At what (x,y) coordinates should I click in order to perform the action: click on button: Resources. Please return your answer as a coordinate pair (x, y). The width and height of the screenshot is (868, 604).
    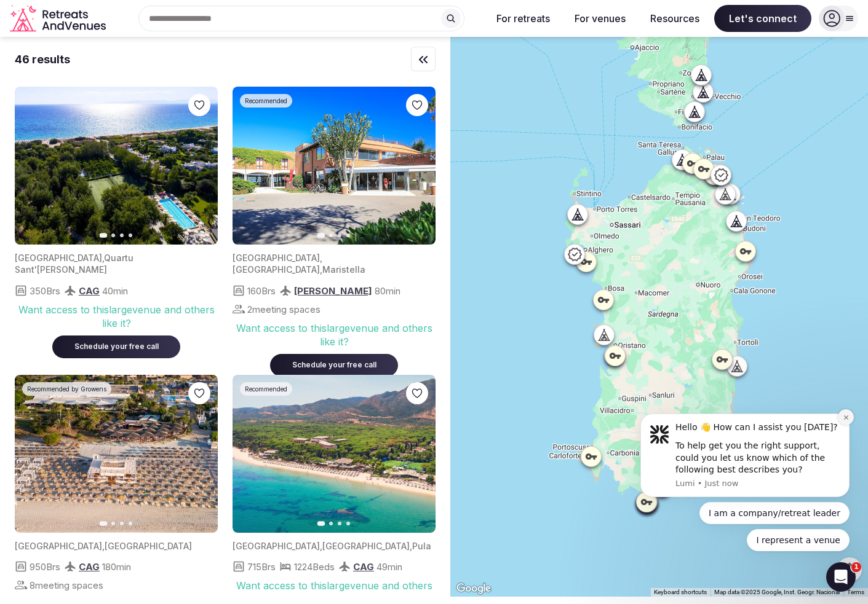
    Looking at the image, I should click on (674, 18).